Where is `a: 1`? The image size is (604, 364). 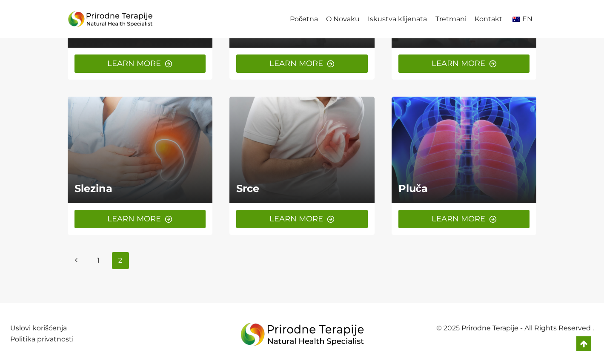 a: 1 is located at coordinates (98, 260).